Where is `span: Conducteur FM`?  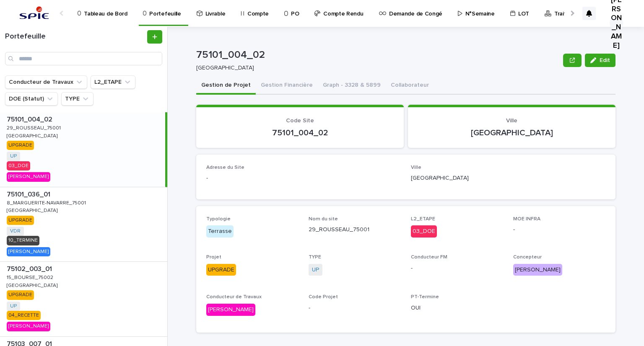
span: Conducteur FM is located at coordinates (429, 257).